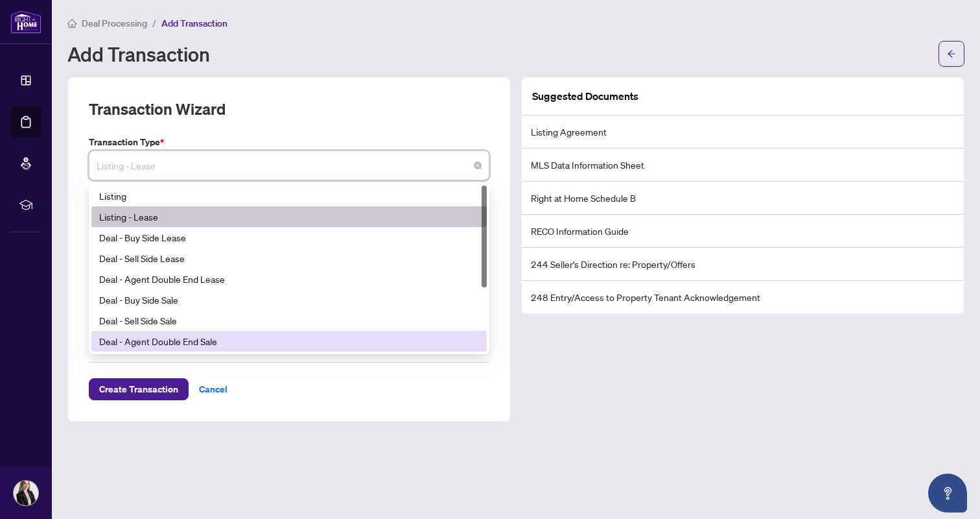  I want to click on div: Deal - Buy Side Sale, so click(289, 299).